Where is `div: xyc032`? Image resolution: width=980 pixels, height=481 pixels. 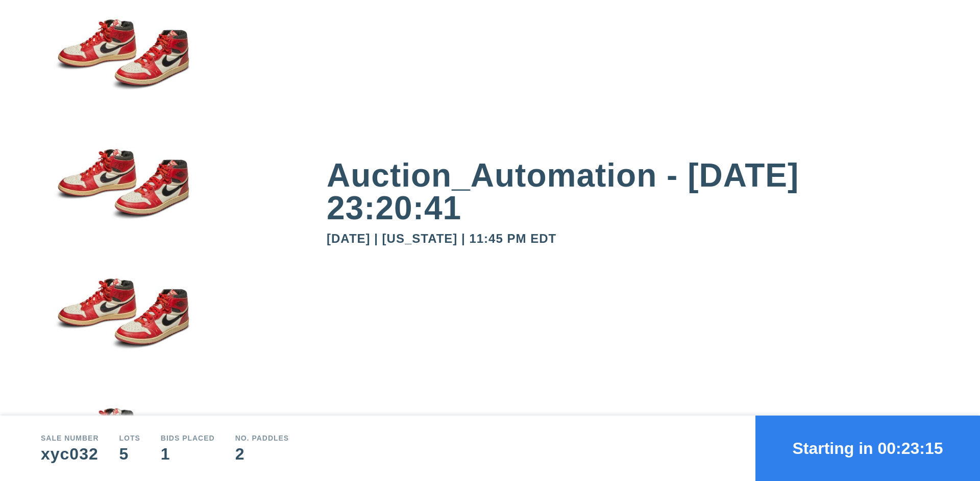 div: xyc032 is located at coordinates (70, 454).